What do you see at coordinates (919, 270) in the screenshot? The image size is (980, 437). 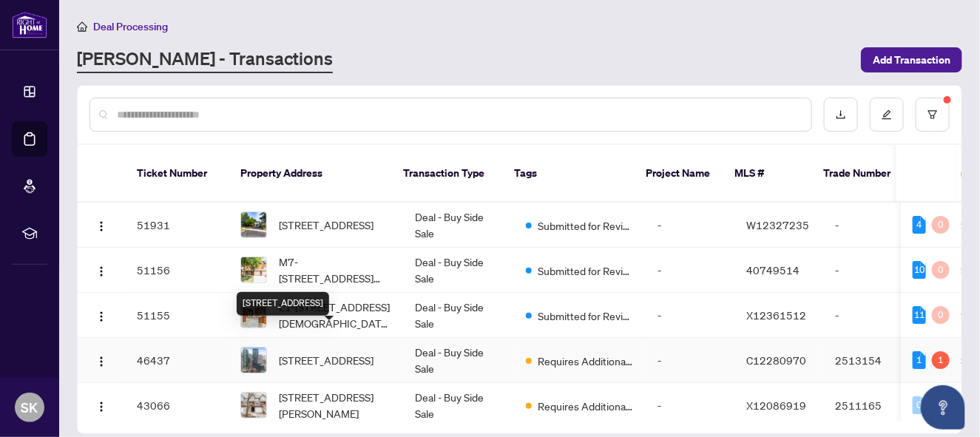 I see `div: 10` at bounding box center [919, 270].